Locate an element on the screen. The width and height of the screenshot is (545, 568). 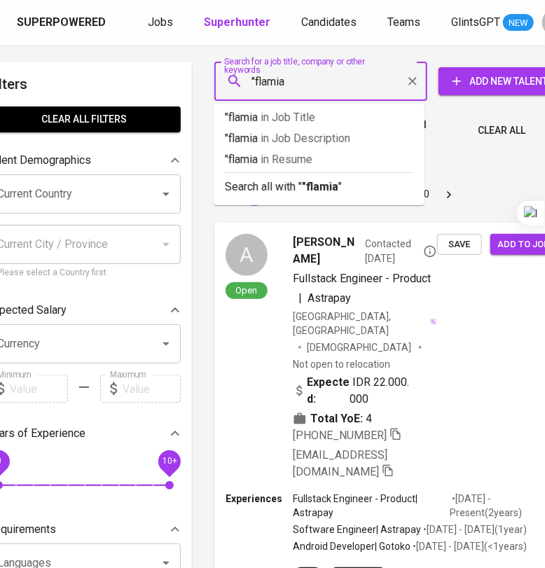
a: GlintsGPT NEW is located at coordinates (492, 22).